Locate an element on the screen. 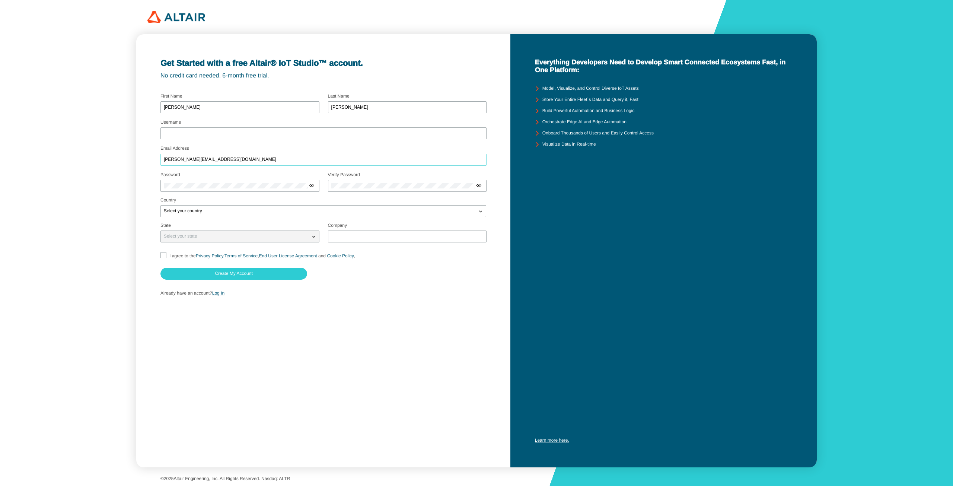 Image resolution: width=953 pixels, height=486 pixels. span: and is located at coordinates (322, 256).